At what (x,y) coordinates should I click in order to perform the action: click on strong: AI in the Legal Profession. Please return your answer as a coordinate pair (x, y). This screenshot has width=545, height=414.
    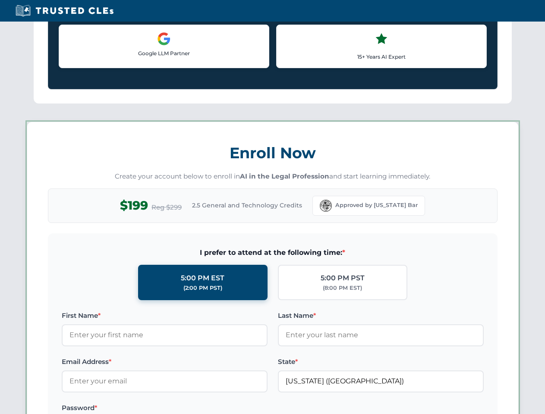
    Looking at the image, I should click on (284, 176).